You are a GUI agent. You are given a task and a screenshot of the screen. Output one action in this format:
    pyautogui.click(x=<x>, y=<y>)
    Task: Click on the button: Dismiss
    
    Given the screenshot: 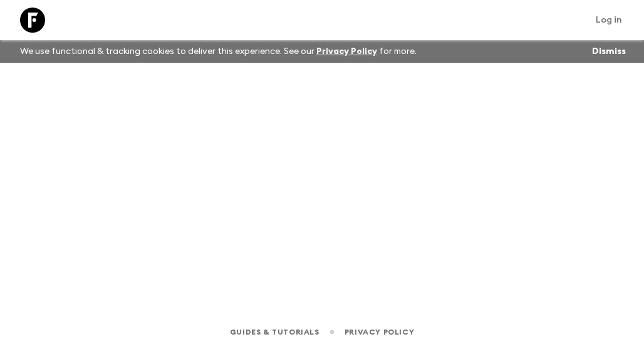 What is the action you would take?
    pyautogui.click(x=609, y=52)
    